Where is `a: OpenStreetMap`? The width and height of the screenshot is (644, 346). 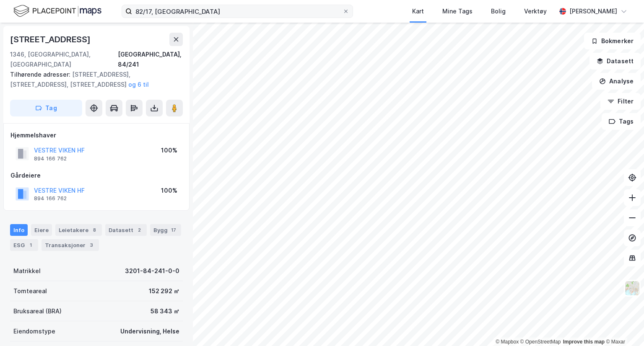 a: OpenStreetMap is located at coordinates (540, 342).